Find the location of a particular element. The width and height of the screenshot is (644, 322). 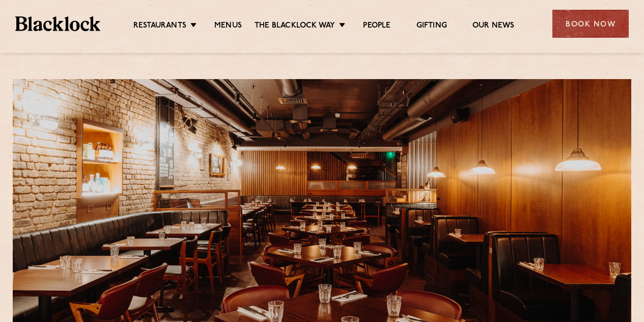

a: People is located at coordinates (377, 26).